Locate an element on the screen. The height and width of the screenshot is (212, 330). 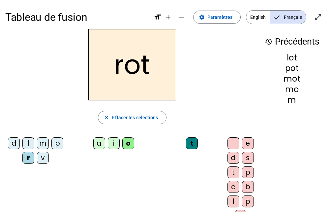
div: o is located at coordinates (128, 143).